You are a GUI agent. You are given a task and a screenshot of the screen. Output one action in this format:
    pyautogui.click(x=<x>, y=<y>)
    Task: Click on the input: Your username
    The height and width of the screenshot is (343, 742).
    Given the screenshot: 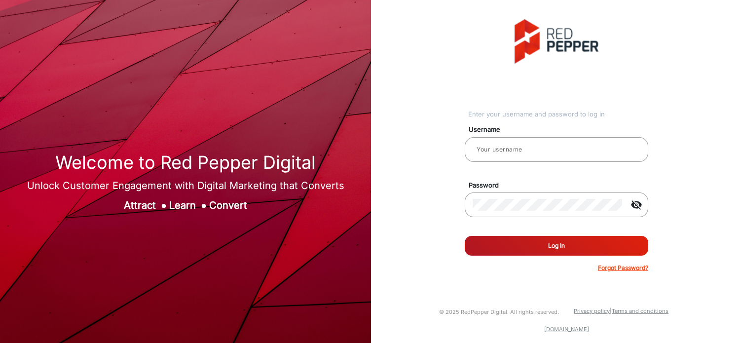 What is the action you would take?
    pyautogui.click(x=557, y=150)
    